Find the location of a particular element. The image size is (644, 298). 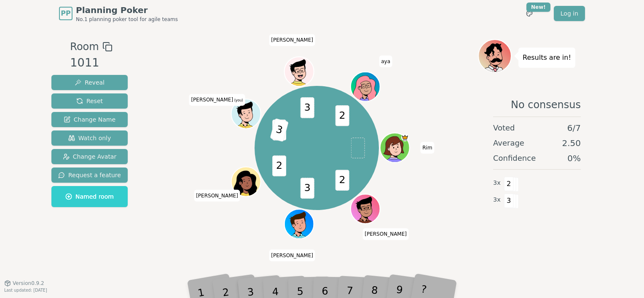

p: Results are in! is located at coordinates (546, 58).